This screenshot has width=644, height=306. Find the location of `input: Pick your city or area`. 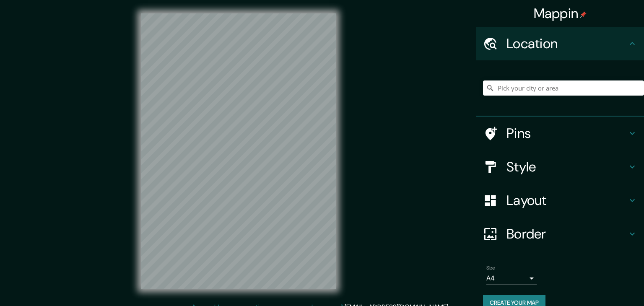

input: Pick your city or area is located at coordinates (563, 88).